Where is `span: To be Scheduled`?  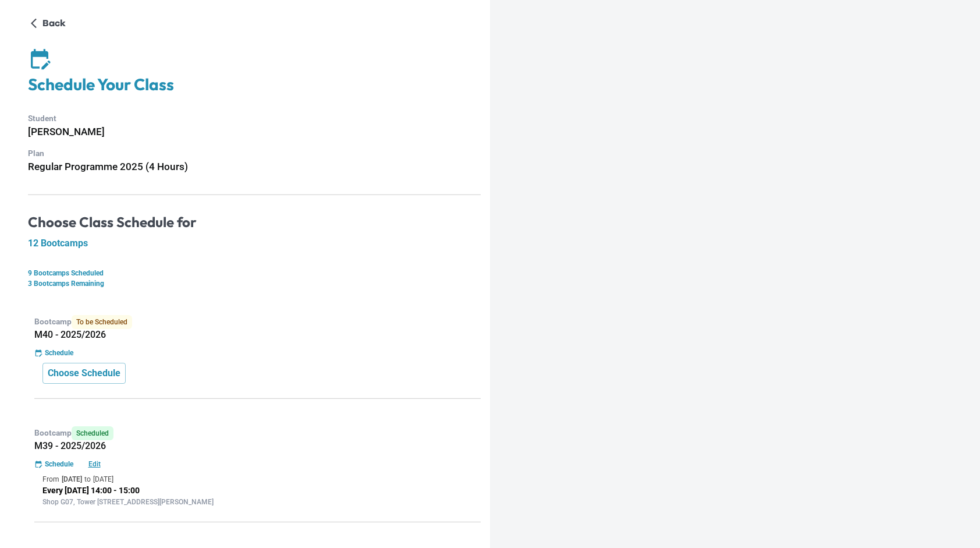
span: To be Scheduled is located at coordinates (102, 322).